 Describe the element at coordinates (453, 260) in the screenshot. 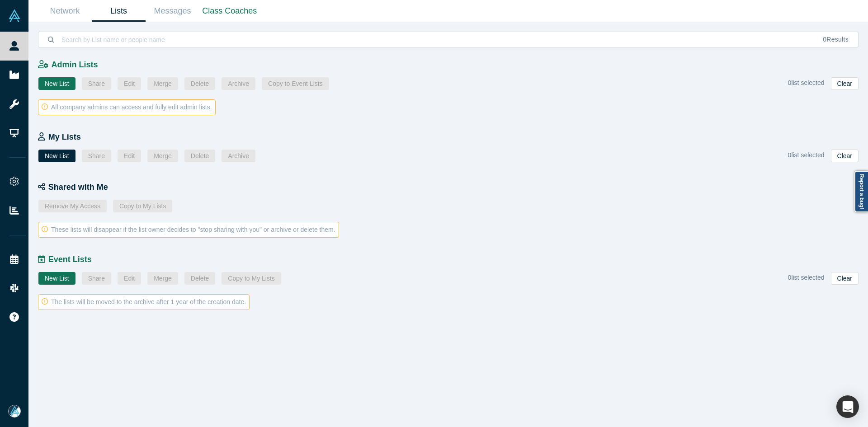

I see `div: Event Lists` at that location.